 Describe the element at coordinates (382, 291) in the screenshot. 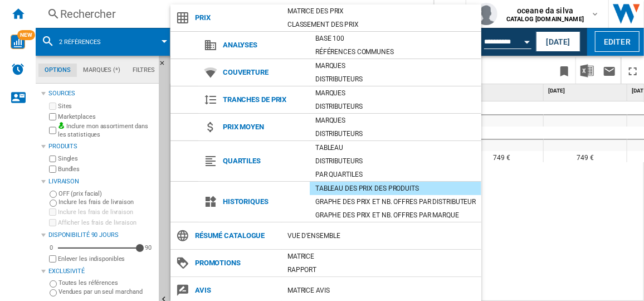

I see `div: Matrice AVIS` at that location.